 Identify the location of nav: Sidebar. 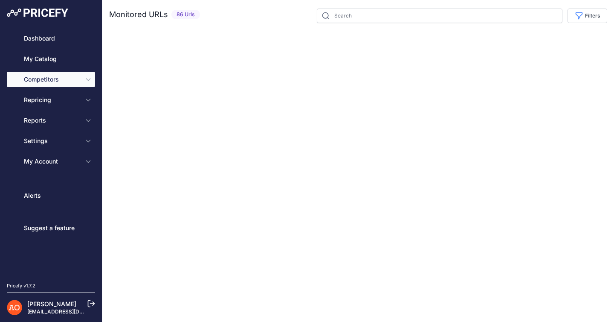
(51, 151).